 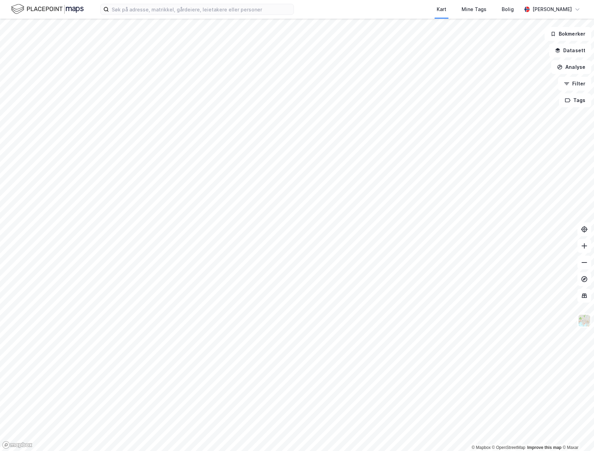 I want to click on input: Søk på adresse, matrikkel, gårdeiere, leietakere eller personer, so click(x=201, y=9).